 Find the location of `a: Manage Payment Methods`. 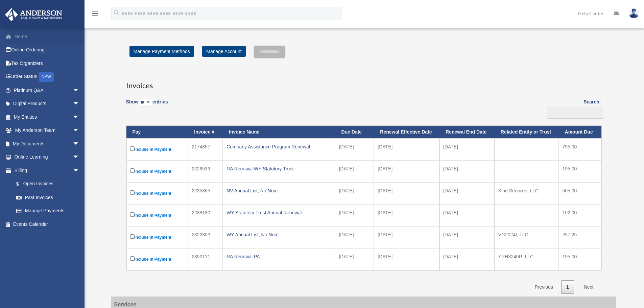

a: Manage Payment Methods is located at coordinates (161, 51).